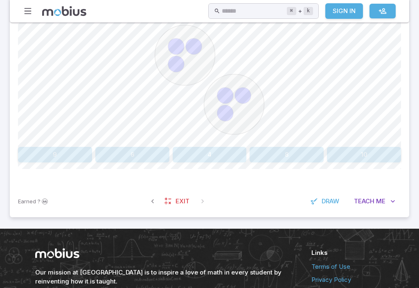 The image size is (419, 288). What do you see at coordinates (380, 201) in the screenshot?
I see `span: Me` at bounding box center [380, 201].